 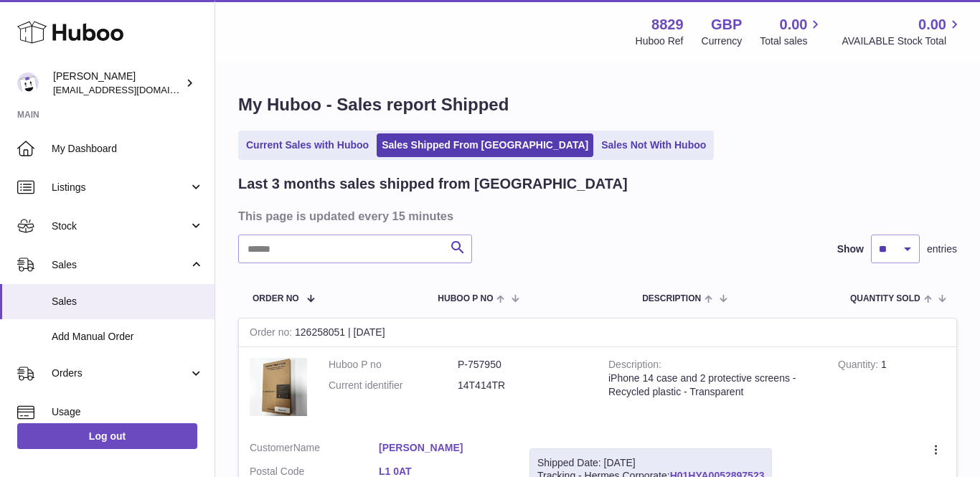 What do you see at coordinates (278, 386) in the screenshot?
I see `img: 88291693932956.png` at bounding box center [278, 386].